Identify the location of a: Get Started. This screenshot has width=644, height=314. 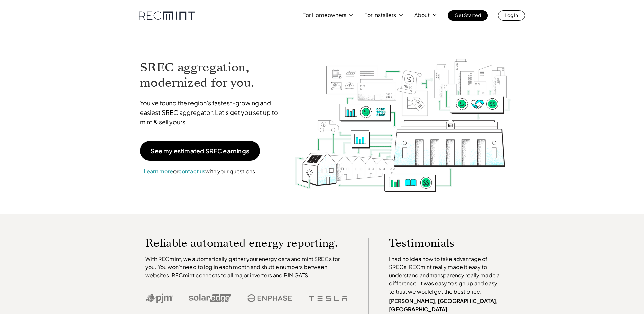
(468, 15).